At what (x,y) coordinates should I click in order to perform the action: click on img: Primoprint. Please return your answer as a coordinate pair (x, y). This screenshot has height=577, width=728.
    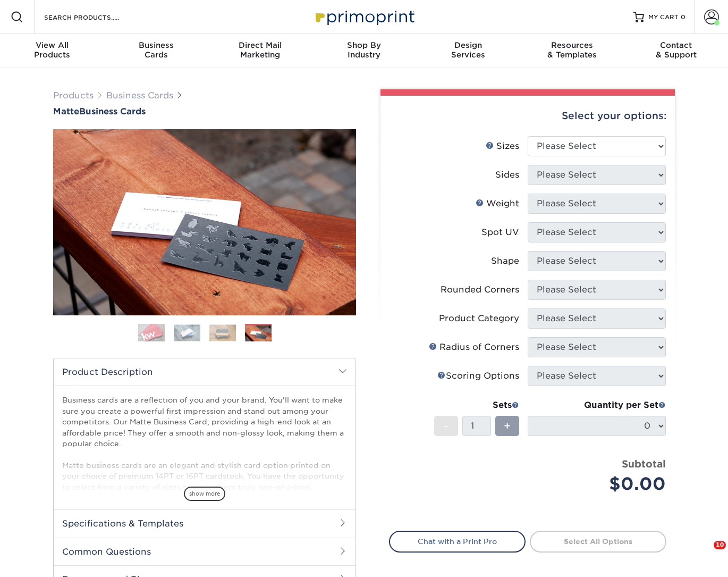
    Looking at the image, I should click on (364, 17).